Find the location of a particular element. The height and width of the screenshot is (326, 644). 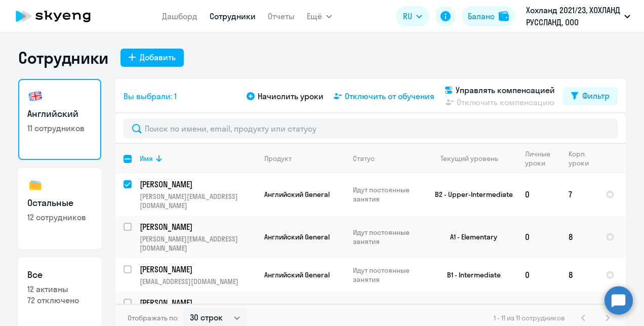

button: Балансbalance is located at coordinates (488, 16).